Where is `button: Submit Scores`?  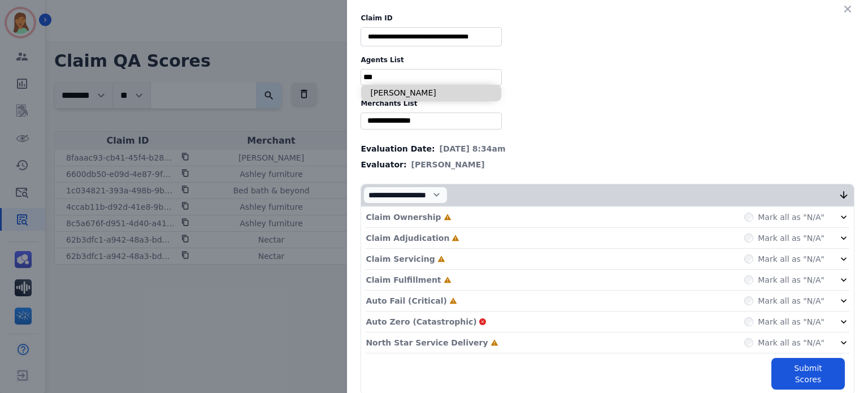 button: Submit Scores is located at coordinates (808, 374).